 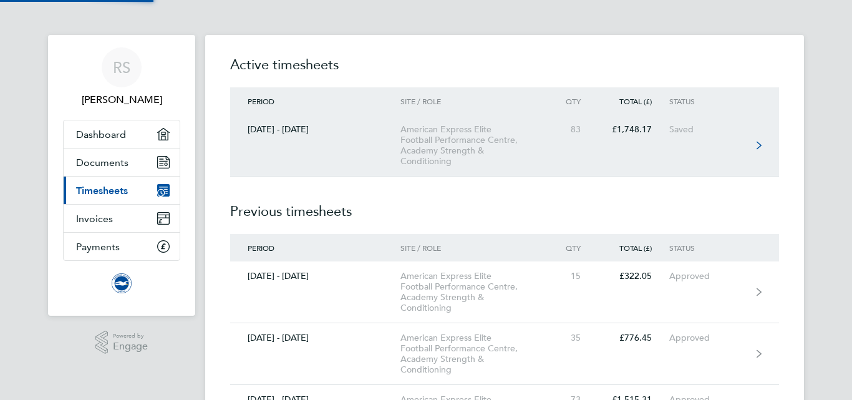 What do you see at coordinates (122, 190) in the screenshot?
I see `a: Timesheets` at bounding box center [122, 190].